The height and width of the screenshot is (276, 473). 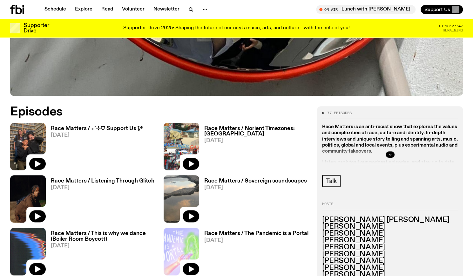 I want to click on a: Read, so click(x=107, y=10).